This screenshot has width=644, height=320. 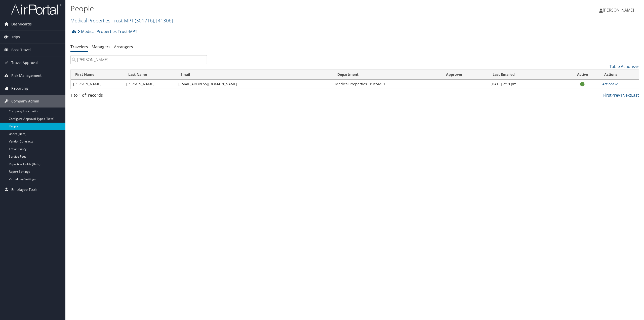 I want to click on th: Department: activate to sort column ascending, so click(x=387, y=74).